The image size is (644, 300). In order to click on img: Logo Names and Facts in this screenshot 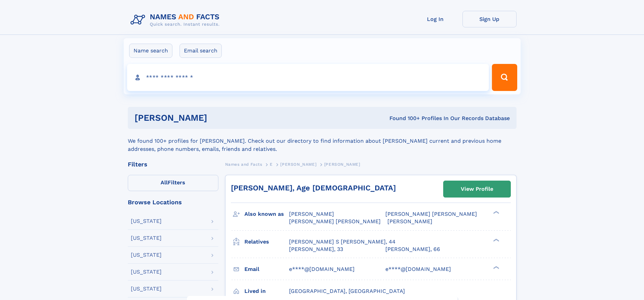, I will do `click(177, 20)`.